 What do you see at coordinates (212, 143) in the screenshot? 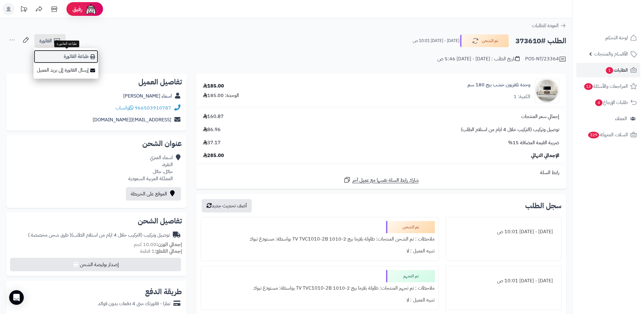
I see `span: 37.17` at bounding box center [212, 143].